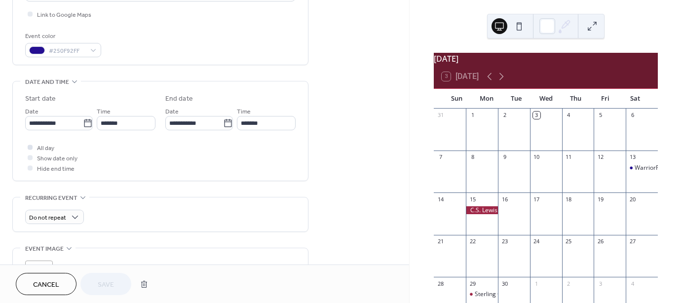 This screenshot has height=303, width=682. I want to click on div: 21, so click(440, 241).